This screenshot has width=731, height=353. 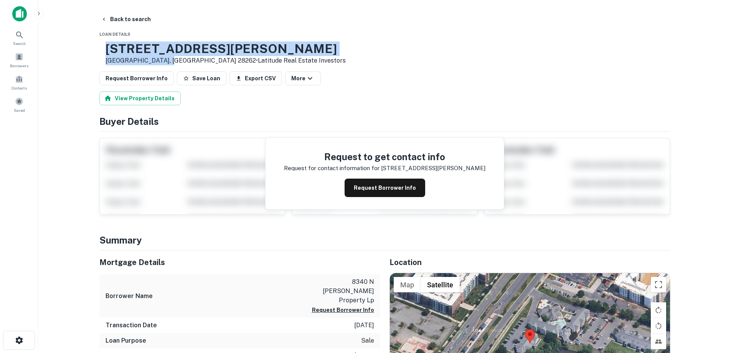 I want to click on button: Show satellite imagery, so click(x=440, y=285).